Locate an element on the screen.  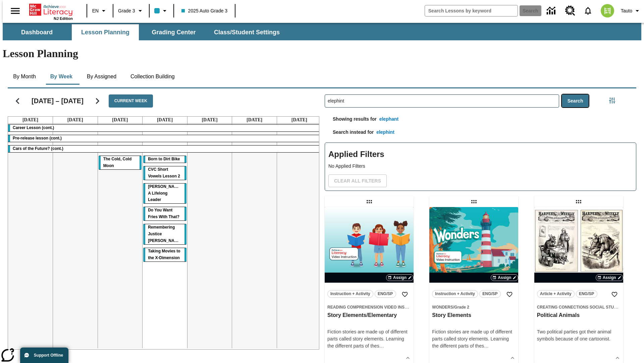
div: CVC Short Vowels Lesson 2 is located at coordinates (165, 173).